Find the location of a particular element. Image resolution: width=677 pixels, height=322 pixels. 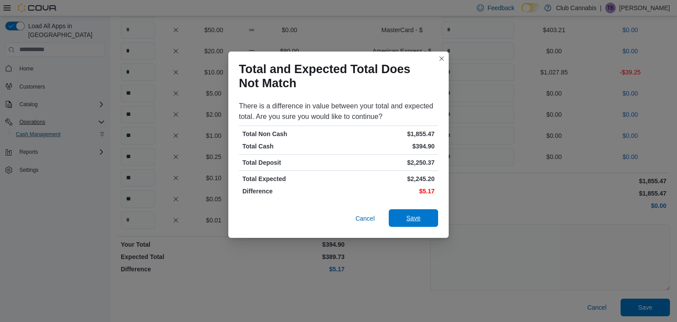

span: Save is located at coordinates (413, 218).